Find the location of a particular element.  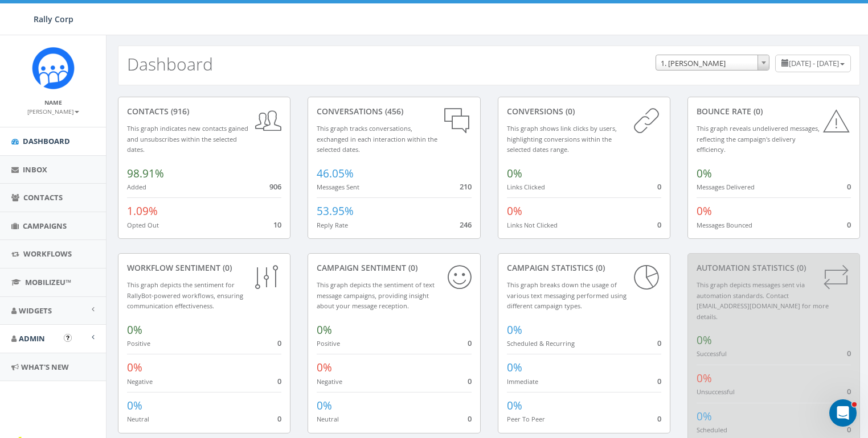

small: Messages Sent is located at coordinates (337, 187).